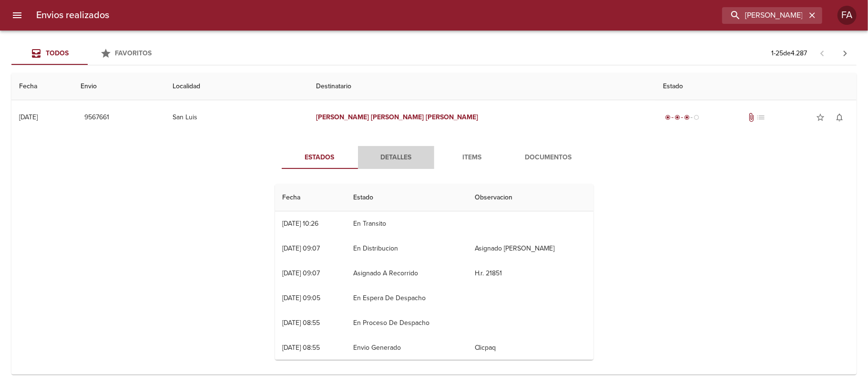 Image resolution: width=868 pixels, height=386 pixels. What do you see at coordinates (73, 16) in the screenshot?
I see `h6: Envios realizados` at bounding box center [73, 16].